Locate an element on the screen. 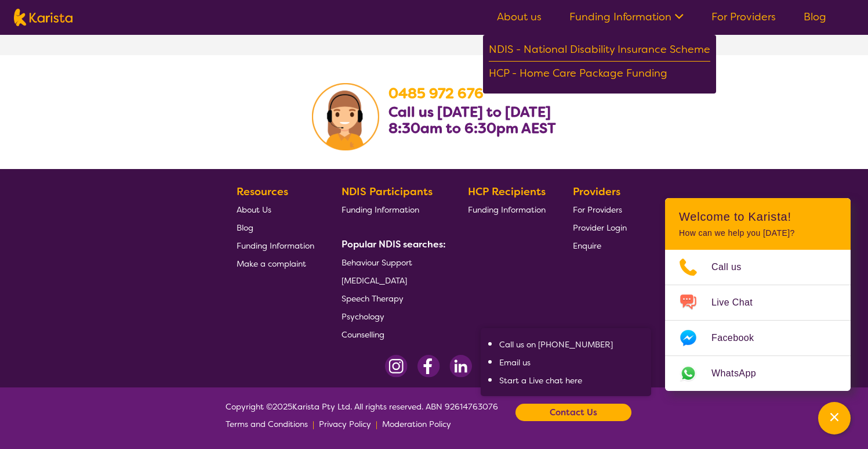 The image size is (868, 449). a: Speech Therapy is located at coordinates (392, 298).